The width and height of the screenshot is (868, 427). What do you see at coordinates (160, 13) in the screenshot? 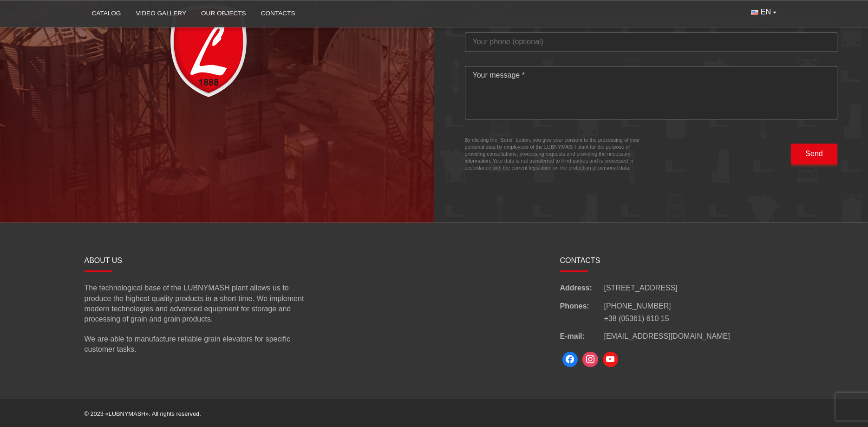
I see `a: Video gallery` at bounding box center [160, 13].